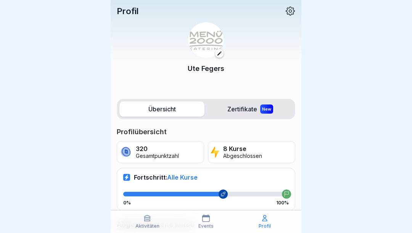 Image resolution: width=412 pixels, height=233 pixels. I want to click on label: Übersicht, so click(162, 109).